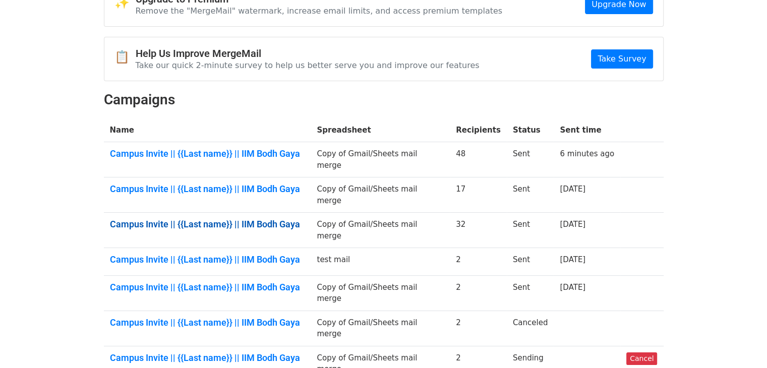 This screenshot has height=368, width=767. I want to click on td: 48, so click(478, 160).